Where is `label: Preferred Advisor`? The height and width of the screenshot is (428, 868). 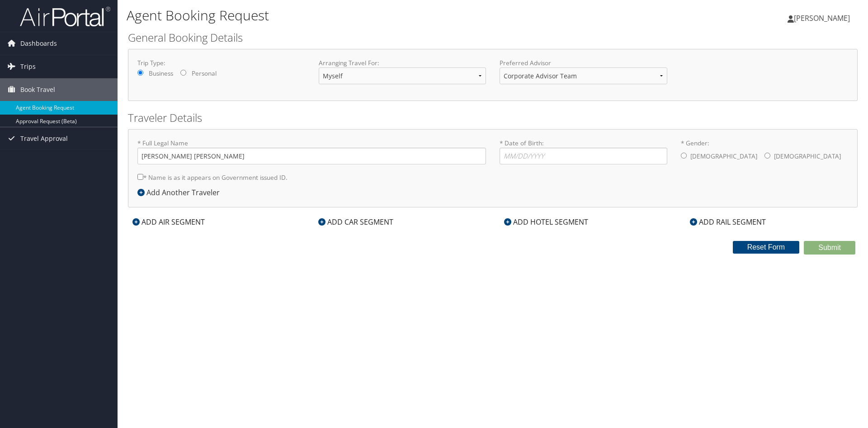
label: Preferred Advisor is located at coordinates (583, 63).